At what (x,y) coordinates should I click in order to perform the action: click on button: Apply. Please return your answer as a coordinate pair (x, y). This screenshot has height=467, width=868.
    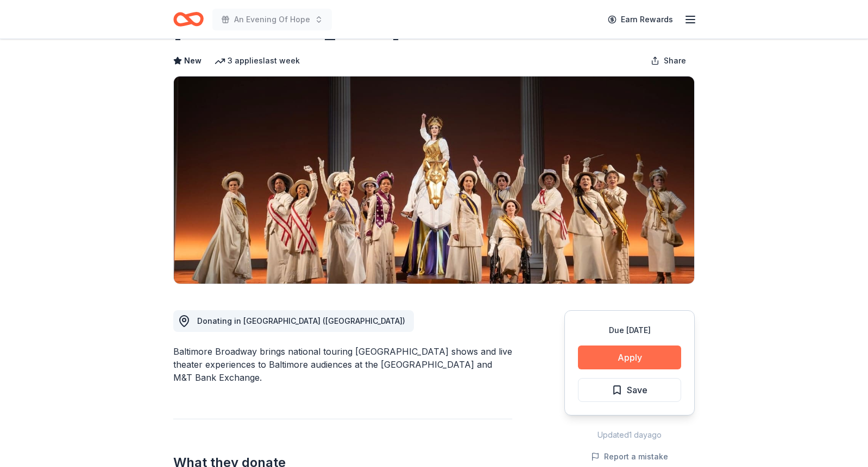
    Looking at the image, I should click on (630, 357).